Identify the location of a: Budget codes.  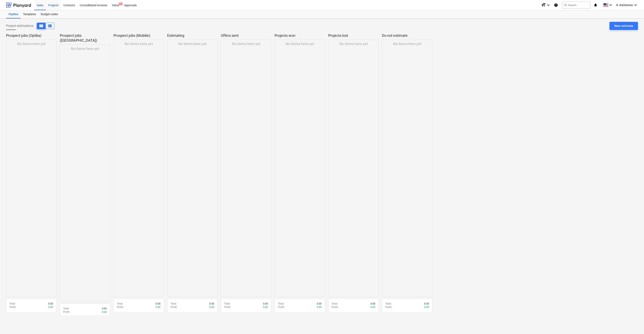
(49, 14).